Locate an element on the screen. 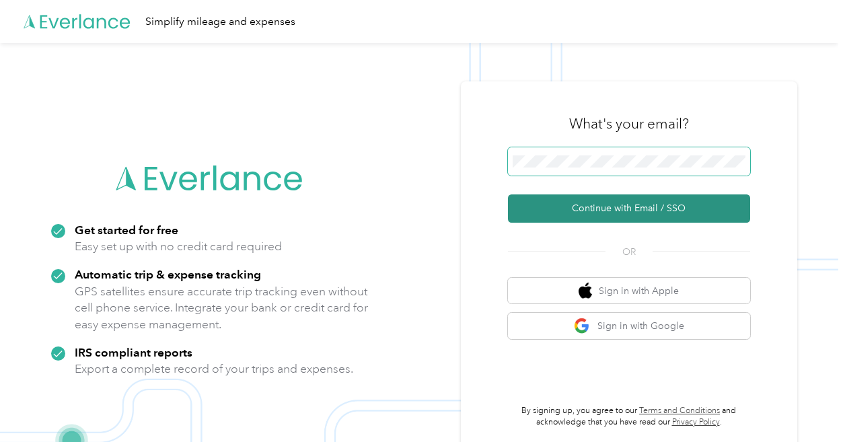 The width and height of the screenshot is (845, 442). span: OR is located at coordinates (629, 252).